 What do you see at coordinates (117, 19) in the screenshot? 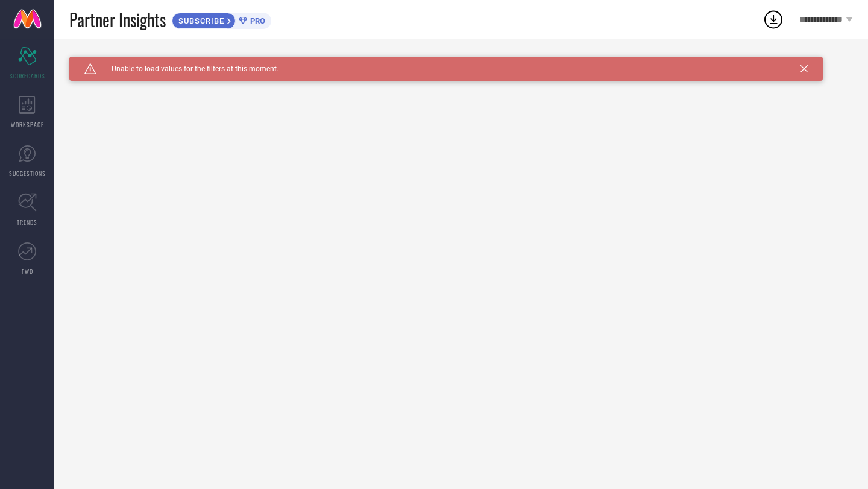
I see `span: Partner Insights` at bounding box center [117, 19].